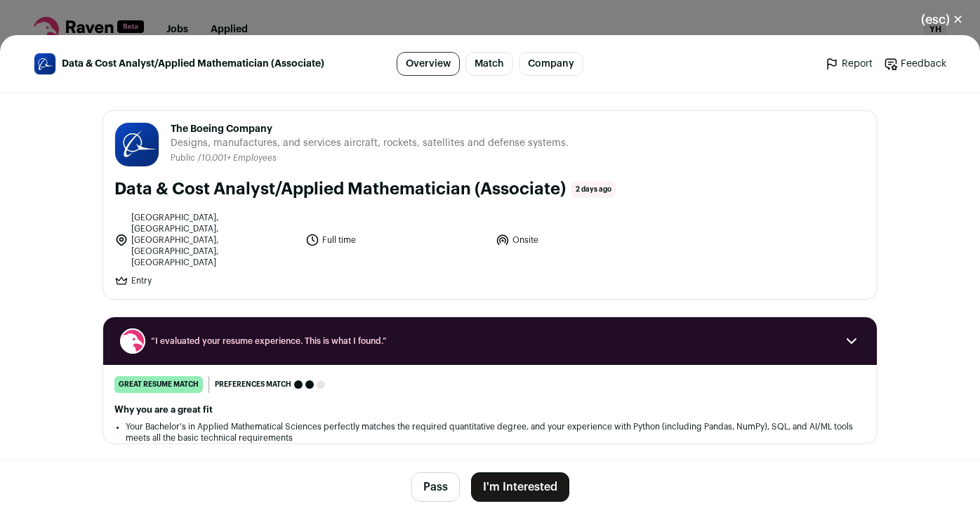  I want to click on button: I'm Interested, so click(520, 487).